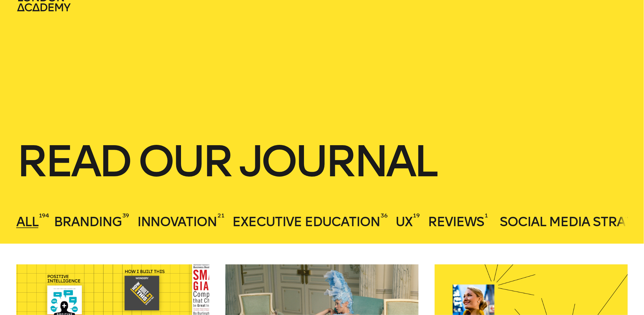  What do you see at coordinates (126, 215) in the screenshot?
I see `sup: 39` at bounding box center [126, 215].